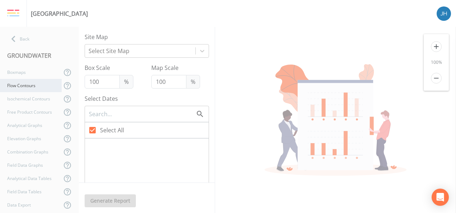 The height and width of the screenshot is (213, 456). I want to click on span: Select All, so click(112, 130).